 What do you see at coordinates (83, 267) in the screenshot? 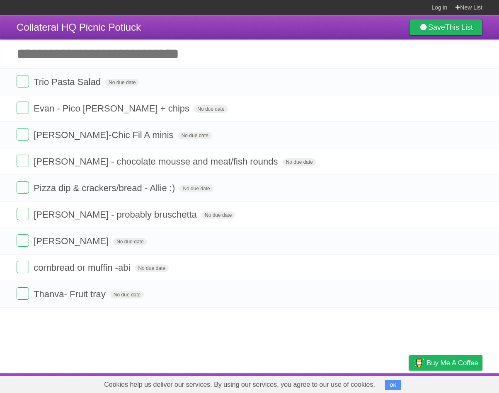
I see `span: cornbread or muffin -abi` at bounding box center [83, 267].